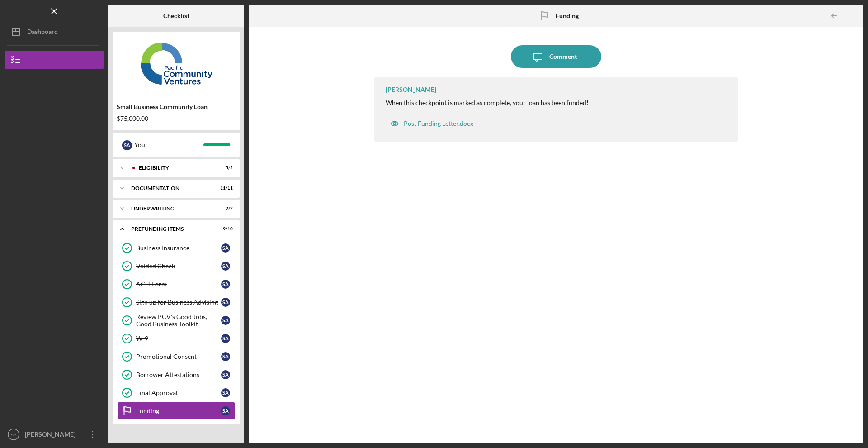 The height and width of the screenshot is (448, 868). Describe the element at coordinates (176, 356) in the screenshot. I see `a: Promotional ConsentSA` at that location.